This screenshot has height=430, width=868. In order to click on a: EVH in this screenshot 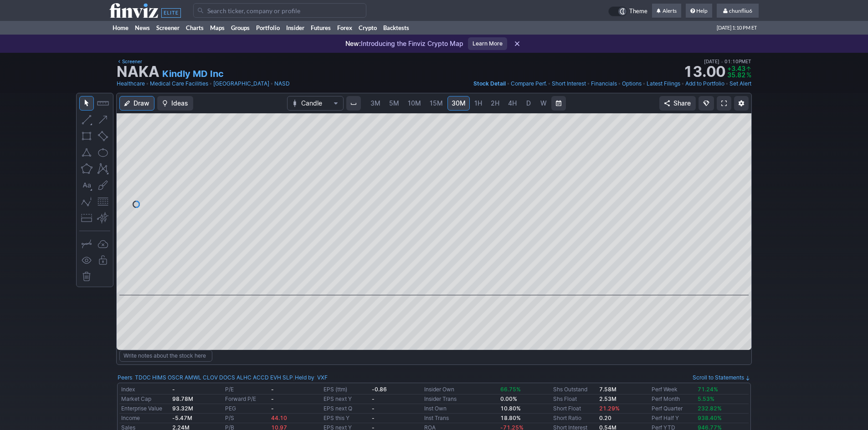, I will do `click(276, 378)`.